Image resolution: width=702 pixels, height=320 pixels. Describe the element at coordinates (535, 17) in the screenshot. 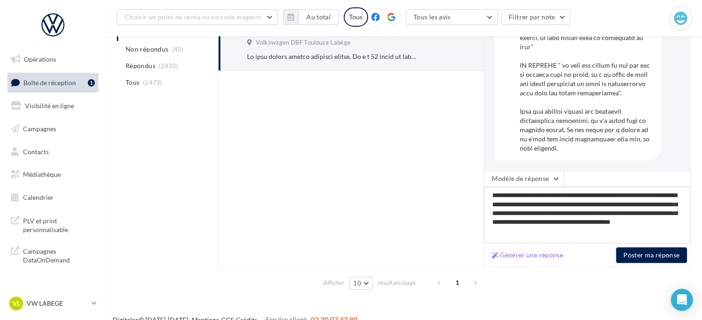

I see `button: Filtrer par note` at that location.